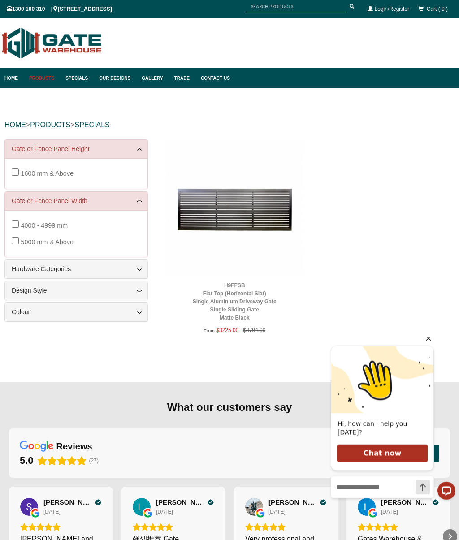  I want to click on input: SEARCH PRODUCTS, so click(296, 6).